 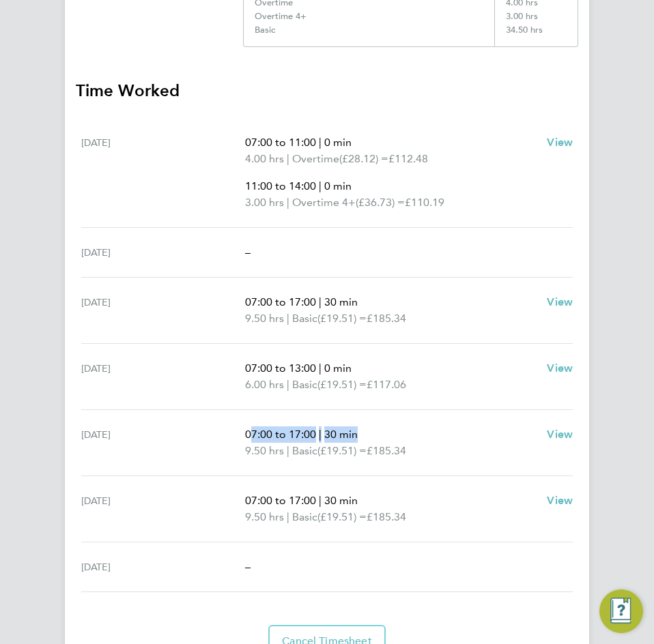 What do you see at coordinates (264, 384) in the screenshot?
I see `span: 6.00 hrs` at bounding box center [264, 384].